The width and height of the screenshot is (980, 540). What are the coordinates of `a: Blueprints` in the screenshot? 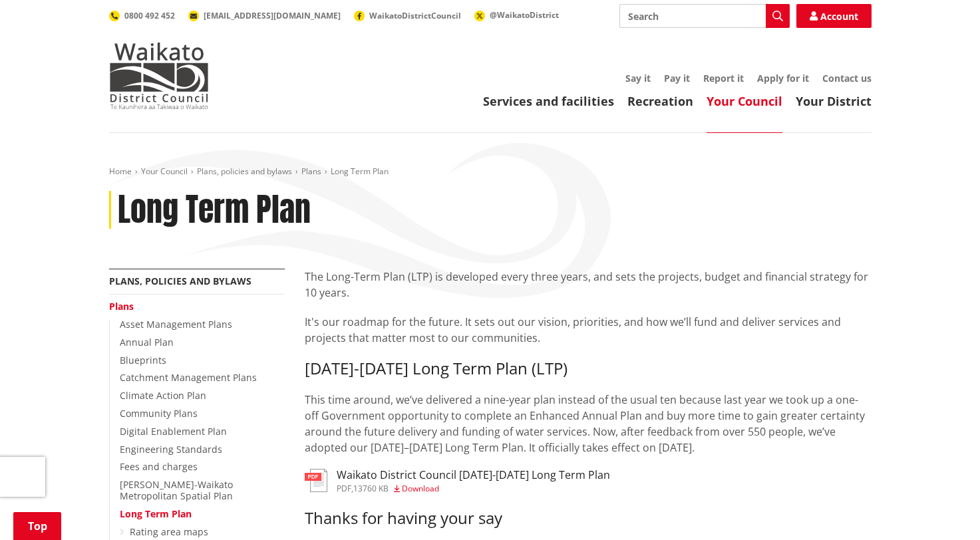 It's located at (143, 360).